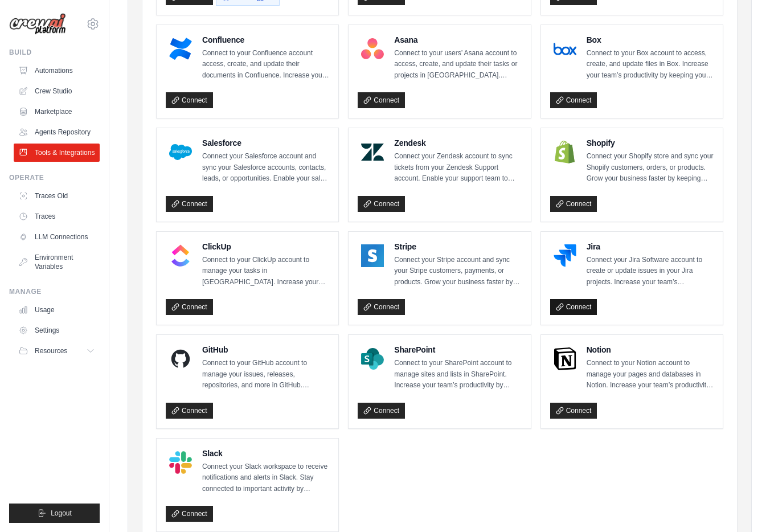 The width and height of the screenshot is (770, 532). Describe the element at coordinates (457, 271) in the screenshot. I see `p: Connect your Stripe account and sync your Stripe customers, payments, or products. Grow your busi...` at that location.